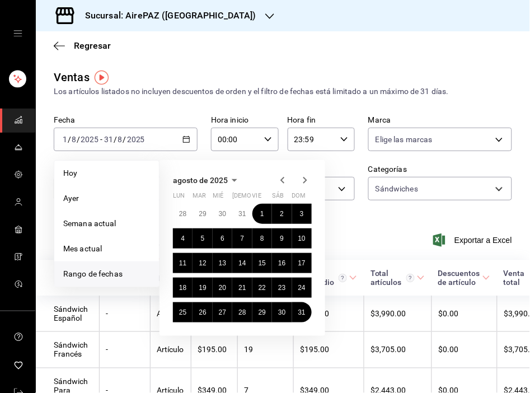 Image resolution: width=530 pixels, height=393 pixels. Describe the element at coordinates (202, 312) in the screenshot. I see `button: 26 de agosto de 2025` at that location.